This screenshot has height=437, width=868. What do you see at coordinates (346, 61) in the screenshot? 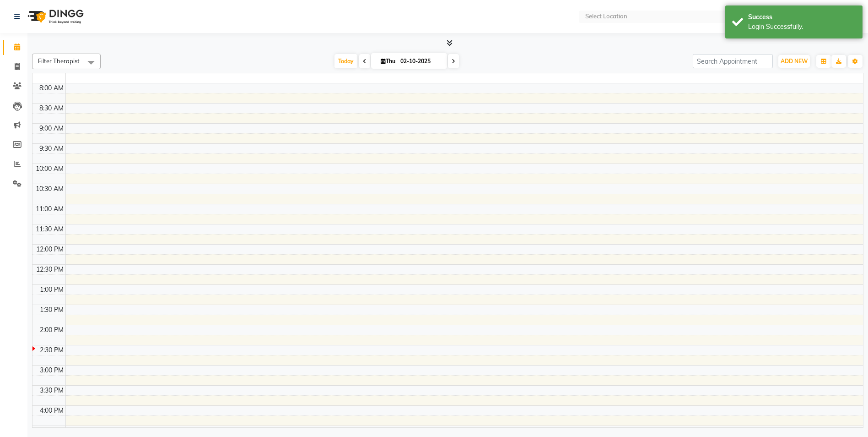
I see `span: Today` at bounding box center [346, 61].